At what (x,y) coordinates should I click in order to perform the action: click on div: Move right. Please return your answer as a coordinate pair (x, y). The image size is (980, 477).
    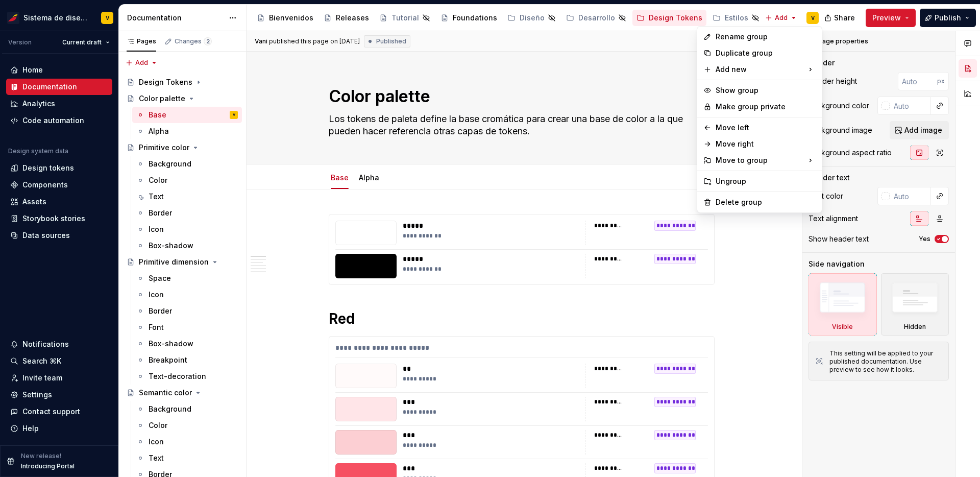
    Looking at the image, I should click on (766, 144).